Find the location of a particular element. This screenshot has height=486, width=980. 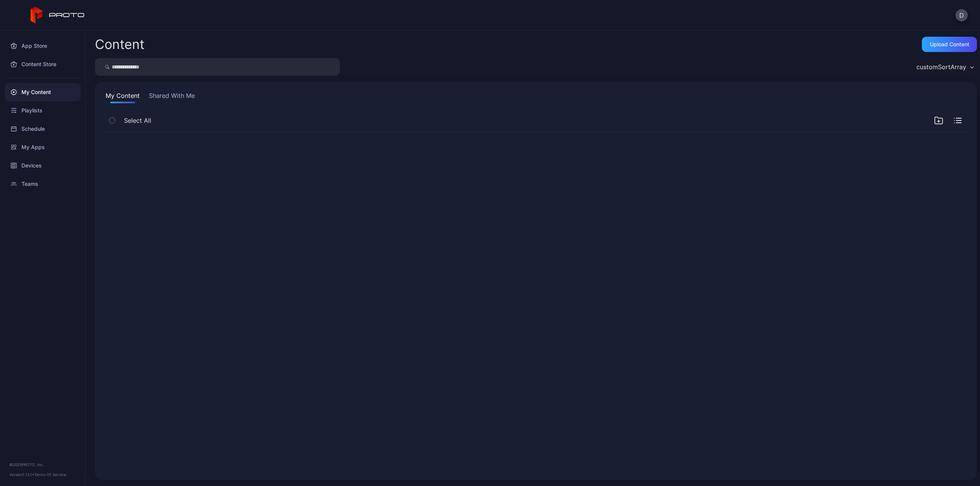

button: My Content is located at coordinates (122, 97).